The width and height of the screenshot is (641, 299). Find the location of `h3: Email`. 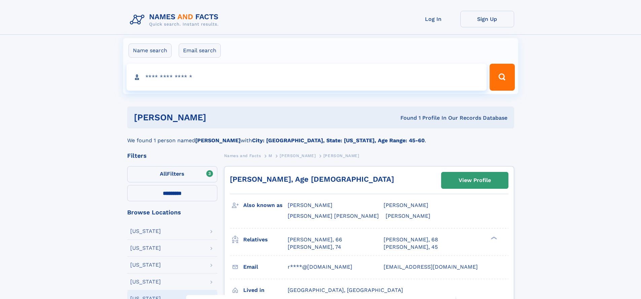

h3: Email is located at coordinates (266, 267).